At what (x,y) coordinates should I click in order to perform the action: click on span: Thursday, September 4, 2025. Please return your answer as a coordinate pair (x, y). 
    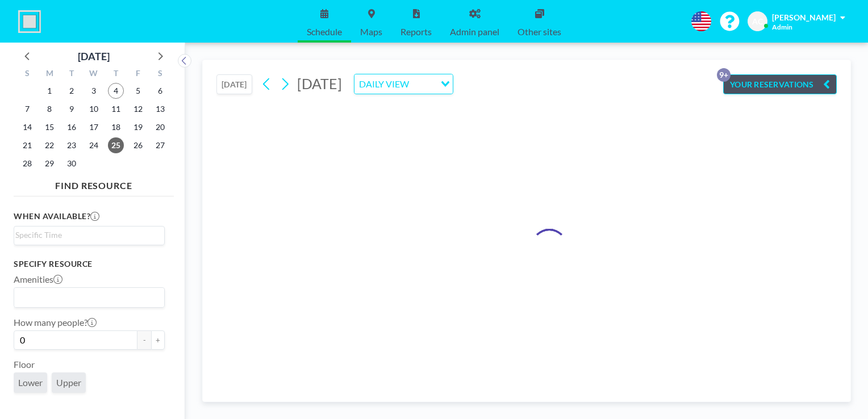
    Looking at the image, I should click on (116, 91).